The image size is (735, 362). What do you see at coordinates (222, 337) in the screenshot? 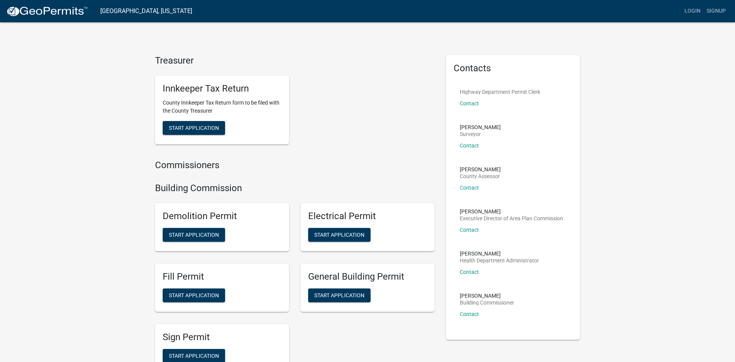
I see `h5: Sign Permit` at bounding box center [222, 337].